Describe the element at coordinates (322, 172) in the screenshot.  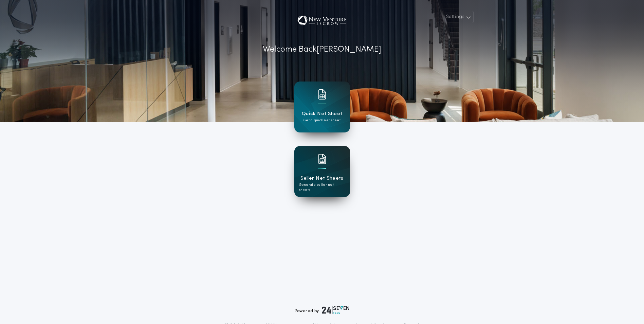
I see `a: card iconSeller Net SheetsGenerate seller net sheets` at that location.